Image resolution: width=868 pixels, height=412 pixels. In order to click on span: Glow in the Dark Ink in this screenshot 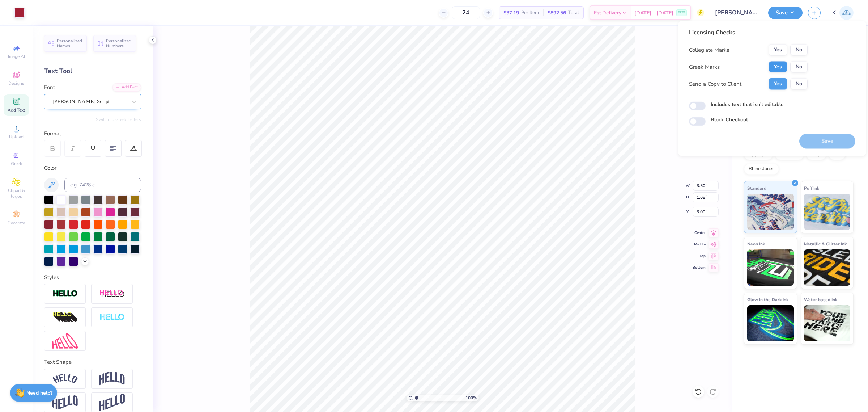, I will do `click(767, 299)`.